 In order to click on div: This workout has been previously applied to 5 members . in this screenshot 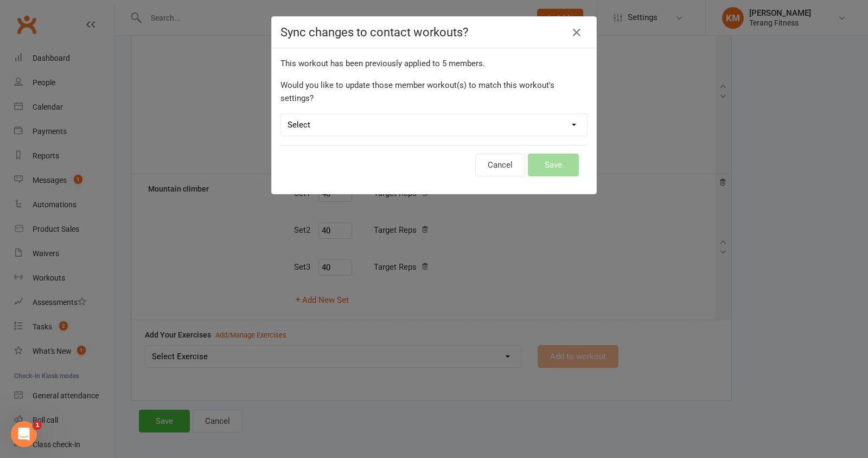, I will do `click(434, 63)`.